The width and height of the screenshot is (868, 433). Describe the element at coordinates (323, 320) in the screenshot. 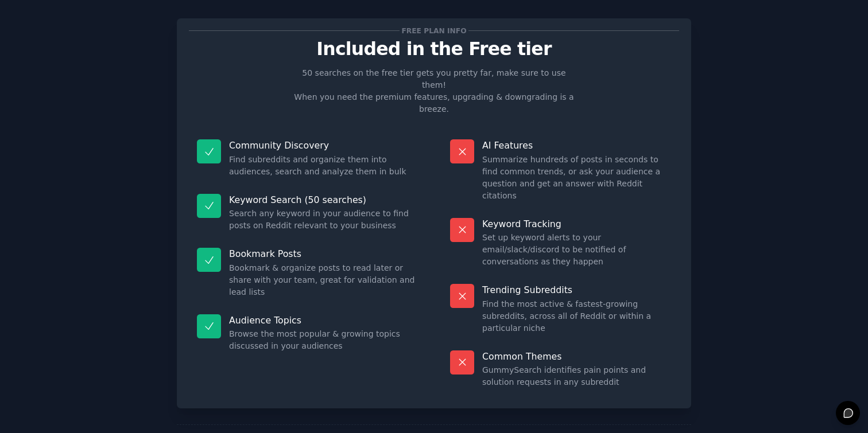

I see `p: Audience Topics` at that location.